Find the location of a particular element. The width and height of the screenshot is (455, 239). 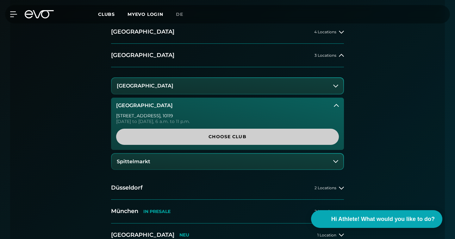

button: Hi Athlete! What would you like to do? is located at coordinates (376, 219).